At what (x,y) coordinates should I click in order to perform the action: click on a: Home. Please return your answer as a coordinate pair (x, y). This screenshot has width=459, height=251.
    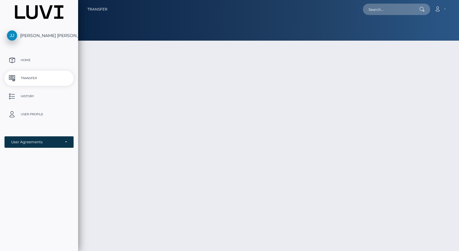
    Looking at the image, I should click on (39, 60).